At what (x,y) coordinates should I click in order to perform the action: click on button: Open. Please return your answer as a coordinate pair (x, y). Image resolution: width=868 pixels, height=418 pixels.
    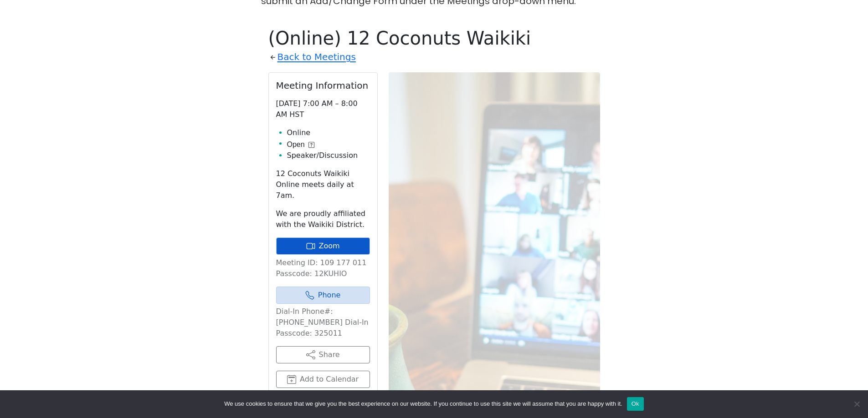
    Looking at the image, I should click on (301, 145).